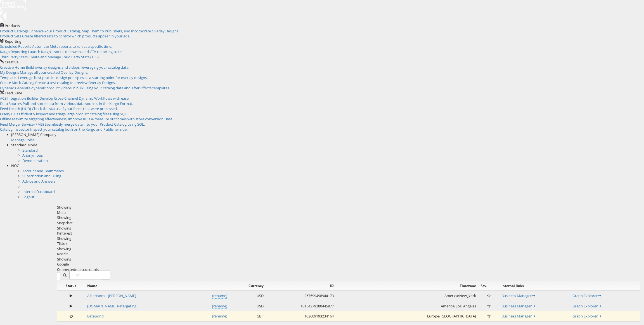 Image resolution: width=644 pixels, height=325 pixels. I want to click on span: Check the status of your feeds that were processed., so click(75, 108).